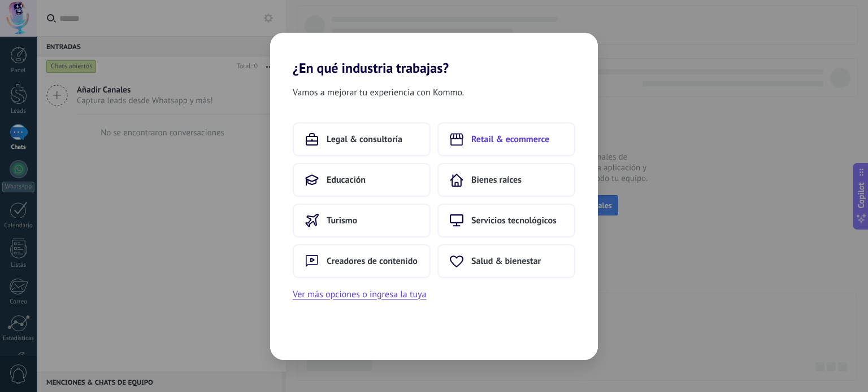 The width and height of the screenshot is (868, 392). What do you see at coordinates (359, 295) in the screenshot?
I see `button: Ver más opciones o ingresa la tuya` at bounding box center [359, 295].